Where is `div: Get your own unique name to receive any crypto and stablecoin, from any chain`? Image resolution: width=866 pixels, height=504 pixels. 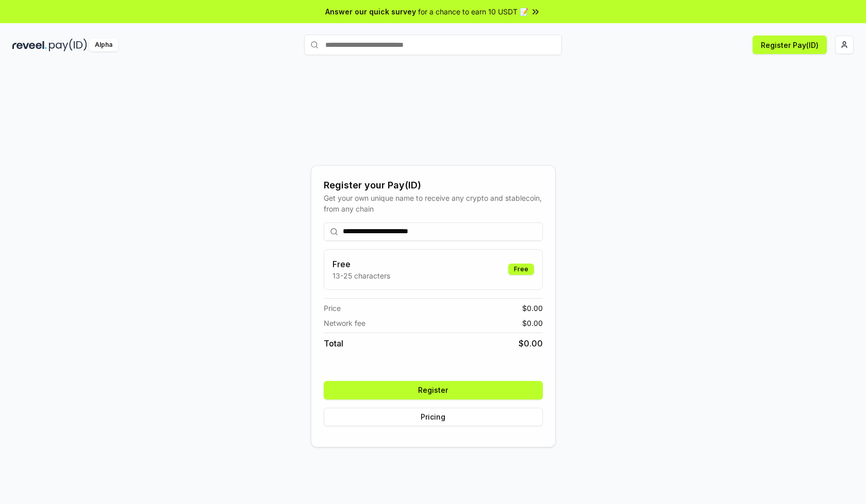 div: Get your own unique name to receive any crypto and stablecoin, from any chain is located at coordinates (433, 203).